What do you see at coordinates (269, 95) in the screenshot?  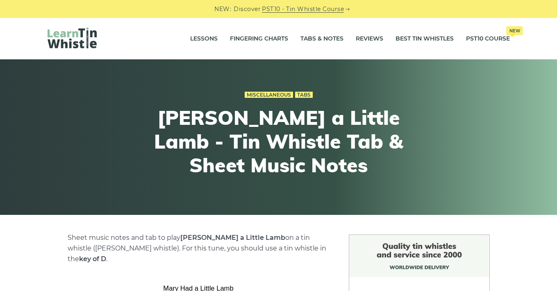 I see `a: Miscellaneous` at bounding box center [269, 95].